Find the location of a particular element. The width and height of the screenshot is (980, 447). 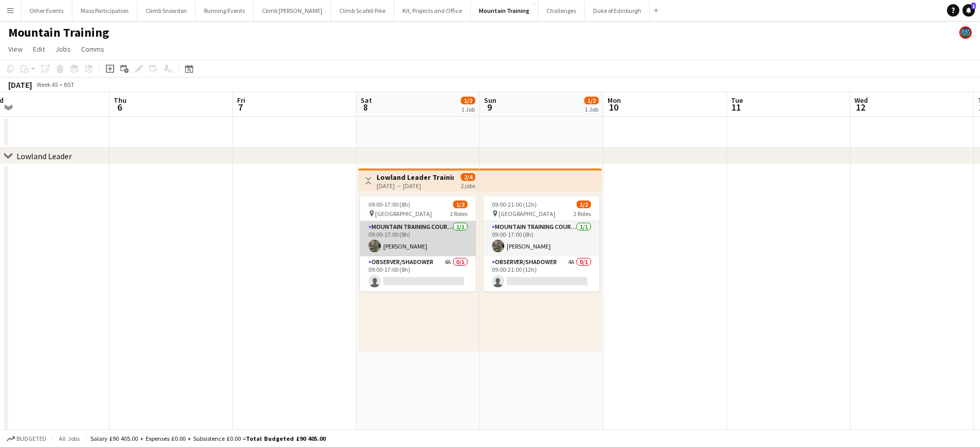

div: Lowland Leader is located at coordinates (44, 156).